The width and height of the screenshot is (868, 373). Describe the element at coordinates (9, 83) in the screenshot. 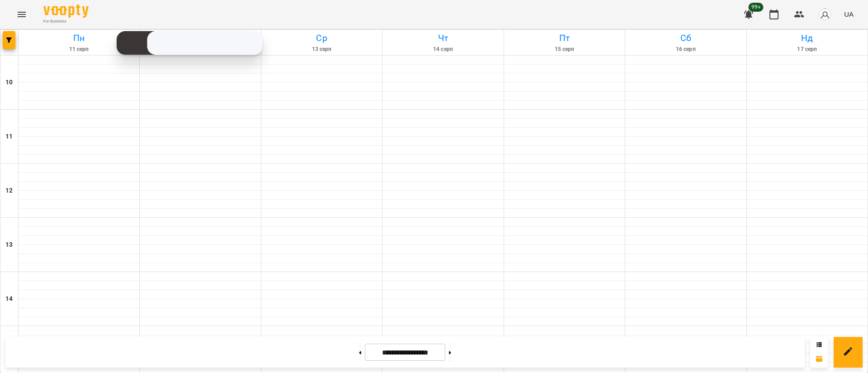

I see `h6: 10` at that location.